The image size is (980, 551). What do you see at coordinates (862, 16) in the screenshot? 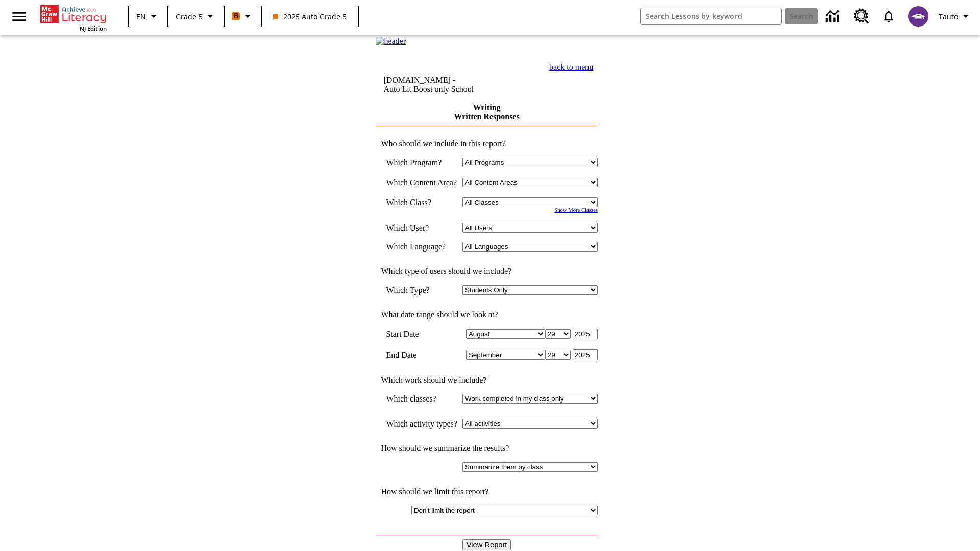
I see `a: Resource Center, Will open in new tab` at bounding box center [862, 16].